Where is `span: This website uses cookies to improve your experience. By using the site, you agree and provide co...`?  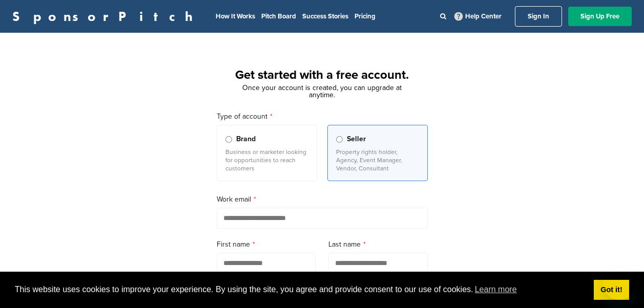
span: This website uses cookies to improve your experience. By using the site, you agree and provide co... is located at coordinates (300, 290).